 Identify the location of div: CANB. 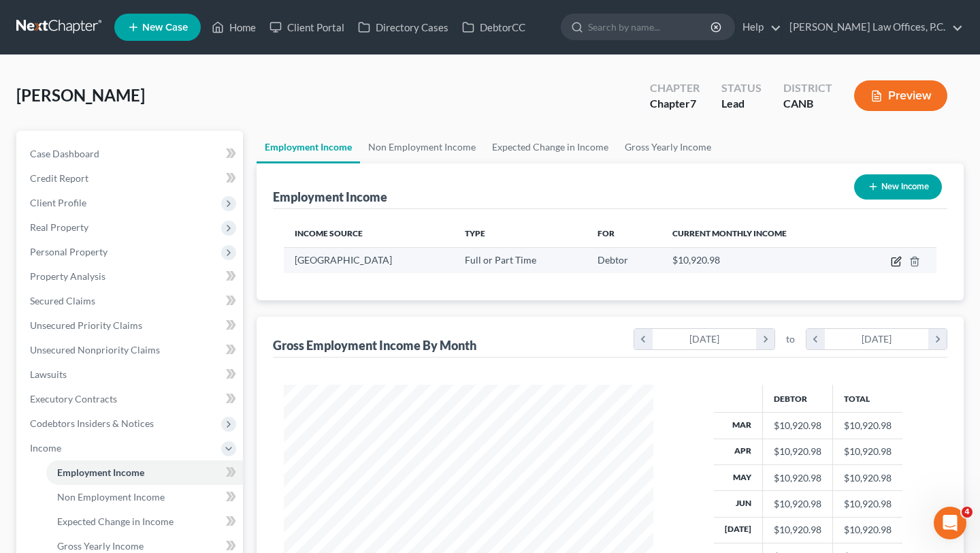
(807, 104).